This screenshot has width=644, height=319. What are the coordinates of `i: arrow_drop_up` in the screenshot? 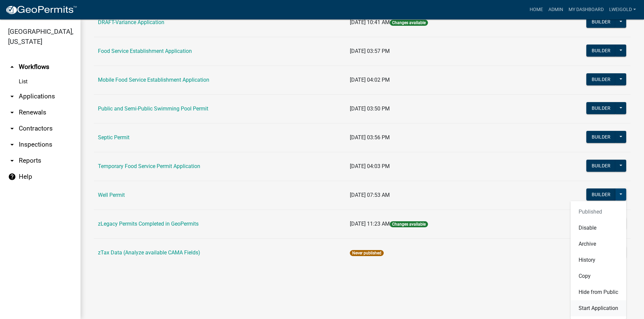 It's located at (12, 67).